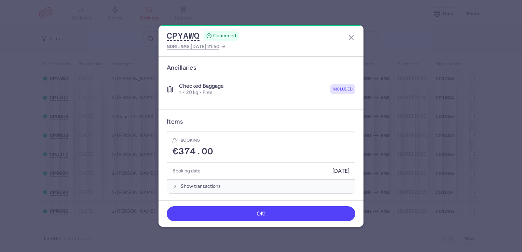 This screenshot has width=522, height=252. Describe the element at coordinates (225, 36) in the screenshot. I see `span: CONFIRMED` at that location.